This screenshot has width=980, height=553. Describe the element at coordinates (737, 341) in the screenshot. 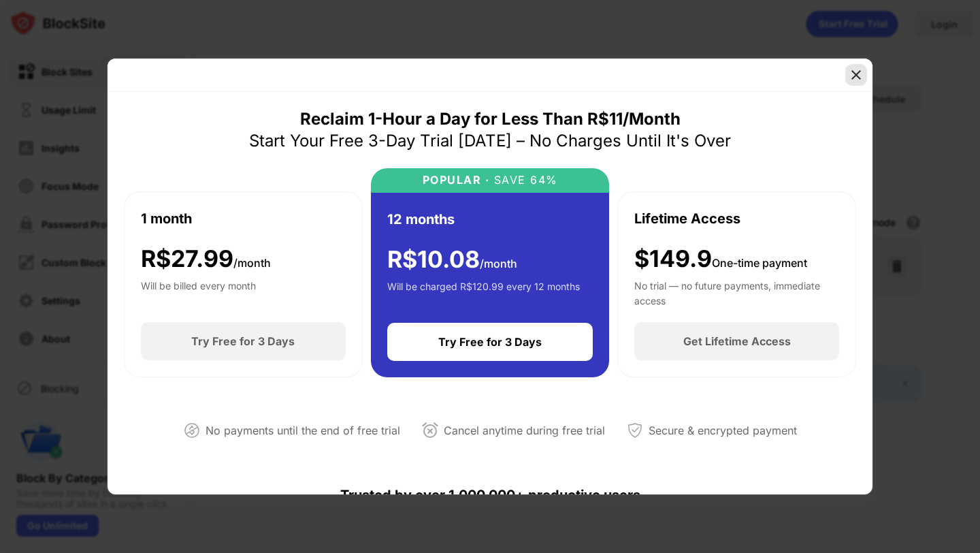

I see `div: Get Lifetime Access` at that location.